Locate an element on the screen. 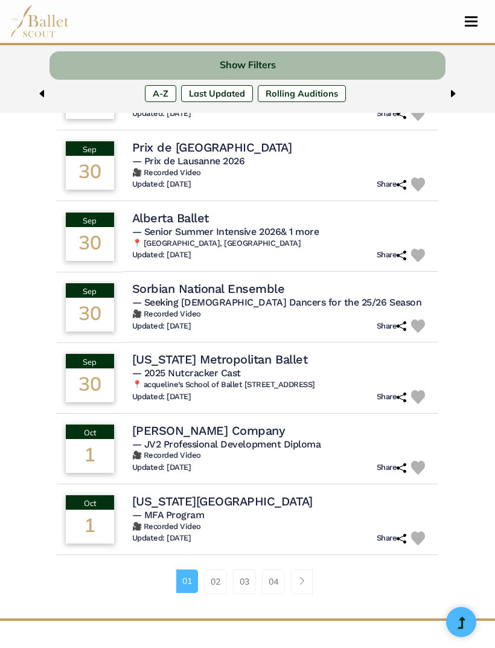 The image size is (495, 648). a: 04 is located at coordinates (274, 582).